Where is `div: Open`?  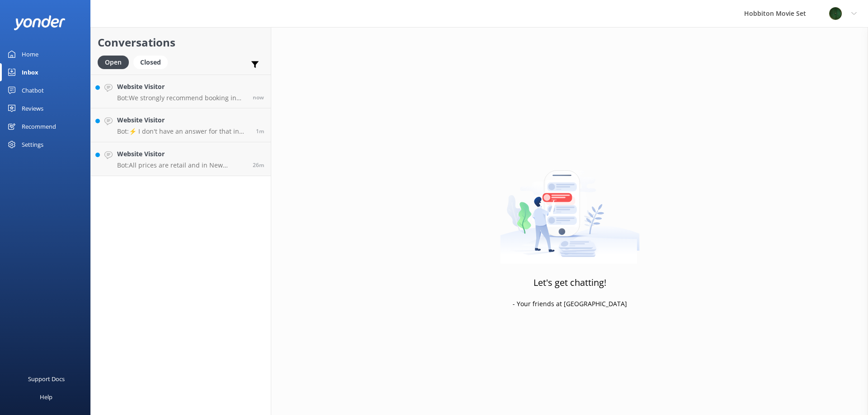
div: Open is located at coordinates (113, 62).